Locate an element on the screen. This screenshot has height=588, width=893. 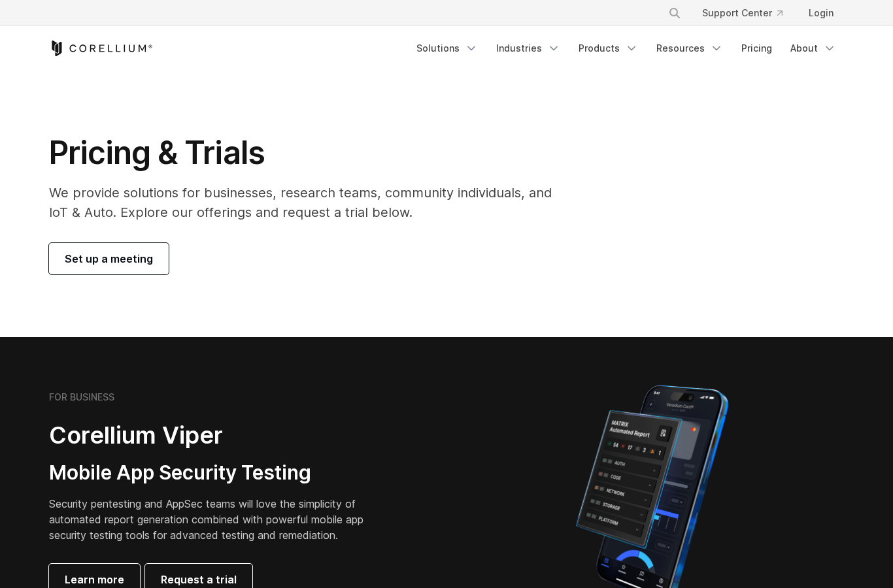
span: Request a trial is located at coordinates (198, 579).